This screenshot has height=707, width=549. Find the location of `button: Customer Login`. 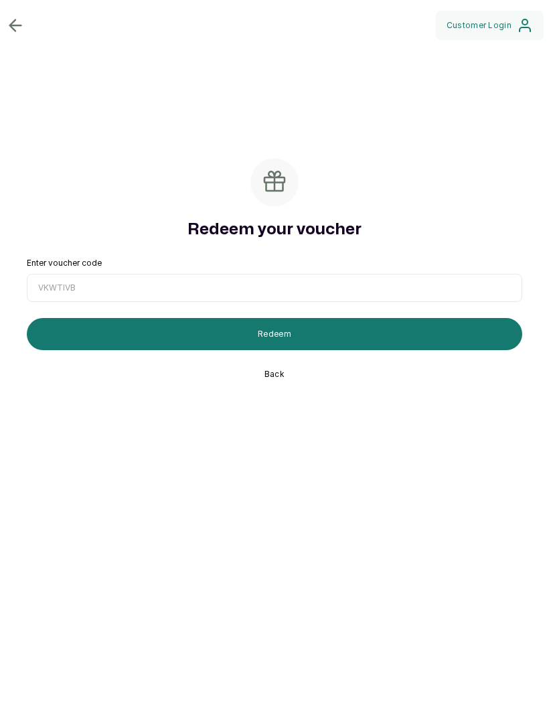

button: Customer Login is located at coordinates (489, 25).